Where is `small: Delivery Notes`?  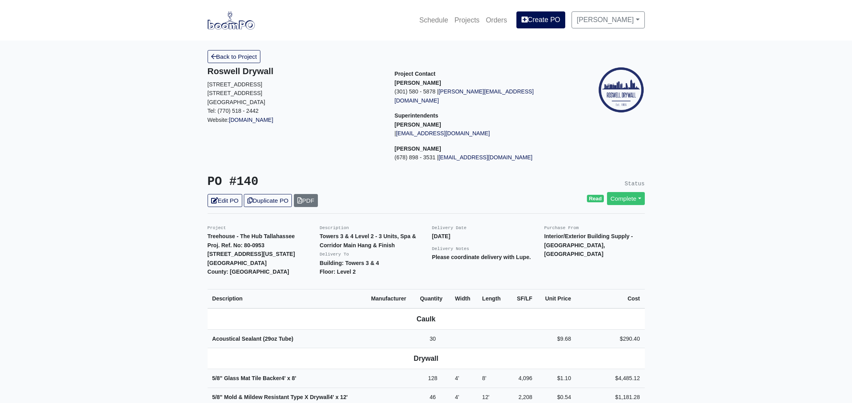
small: Delivery Notes is located at coordinates (451, 249).